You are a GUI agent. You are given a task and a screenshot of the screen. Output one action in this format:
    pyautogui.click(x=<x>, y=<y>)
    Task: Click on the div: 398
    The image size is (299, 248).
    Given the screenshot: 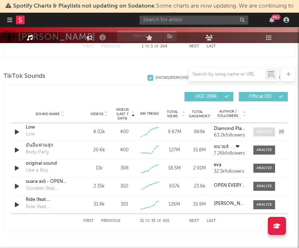 What is the action you would take?
    pyautogui.click(x=124, y=168)
    